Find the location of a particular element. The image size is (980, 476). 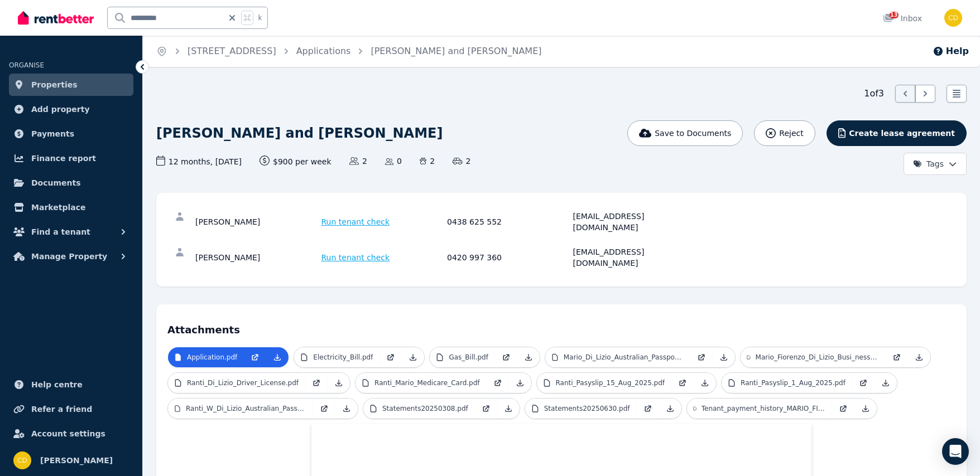

a: Account settings is located at coordinates (71, 434).